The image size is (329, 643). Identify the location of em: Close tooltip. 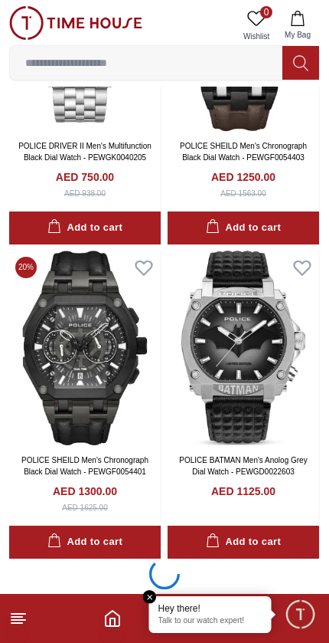
(150, 597).